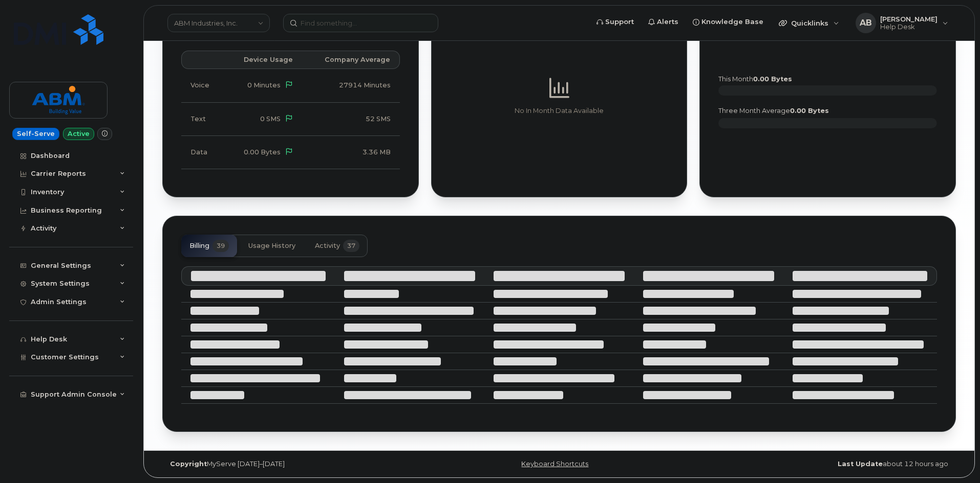 The height and width of the screenshot is (483, 980). What do you see at coordinates (202, 119) in the screenshot?
I see `td: Text` at bounding box center [202, 119].